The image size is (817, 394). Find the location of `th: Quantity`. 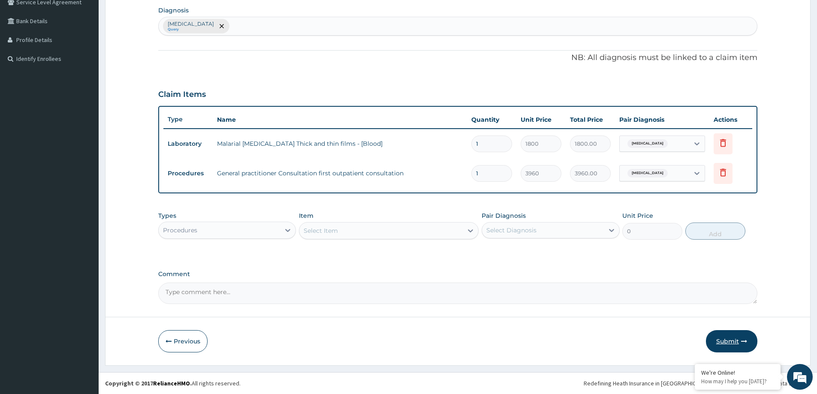

th: Quantity is located at coordinates (491, 120).